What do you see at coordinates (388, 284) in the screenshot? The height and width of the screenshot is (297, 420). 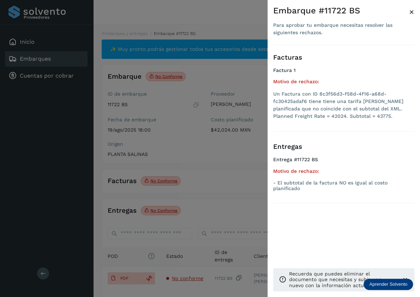 I see `p: Aprender Solvento` at bounding box center [388, 284].